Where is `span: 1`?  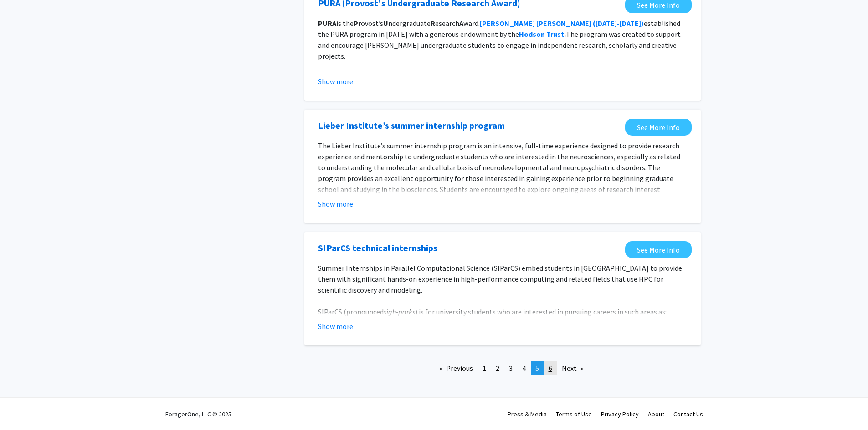 span: 1 is located at coordinates (484, 368).